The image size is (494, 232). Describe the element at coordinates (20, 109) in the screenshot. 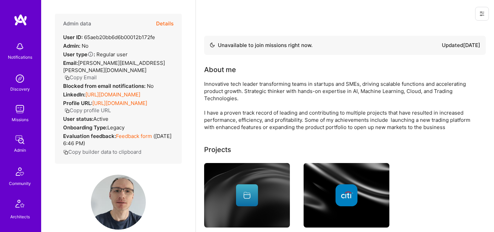

I see `img: teamwork` at that location.